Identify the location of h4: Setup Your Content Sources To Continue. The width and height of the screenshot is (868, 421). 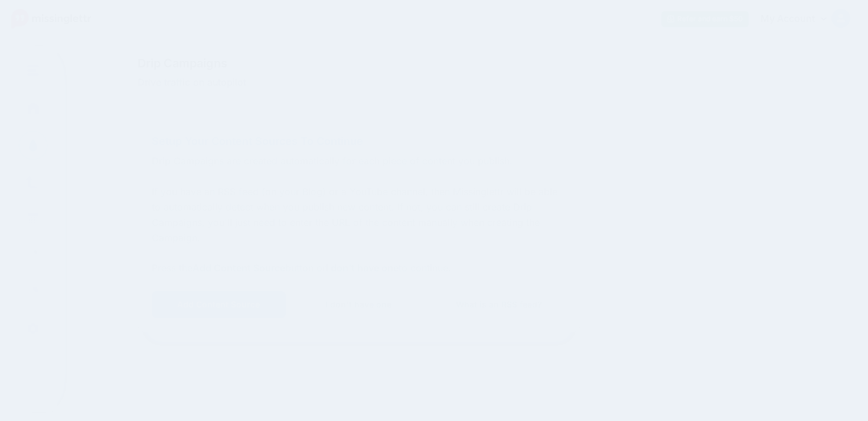
(359, 141).